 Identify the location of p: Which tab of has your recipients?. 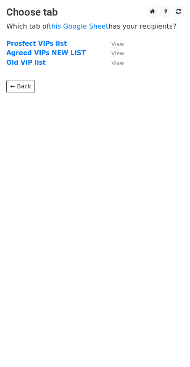
(95, 26).